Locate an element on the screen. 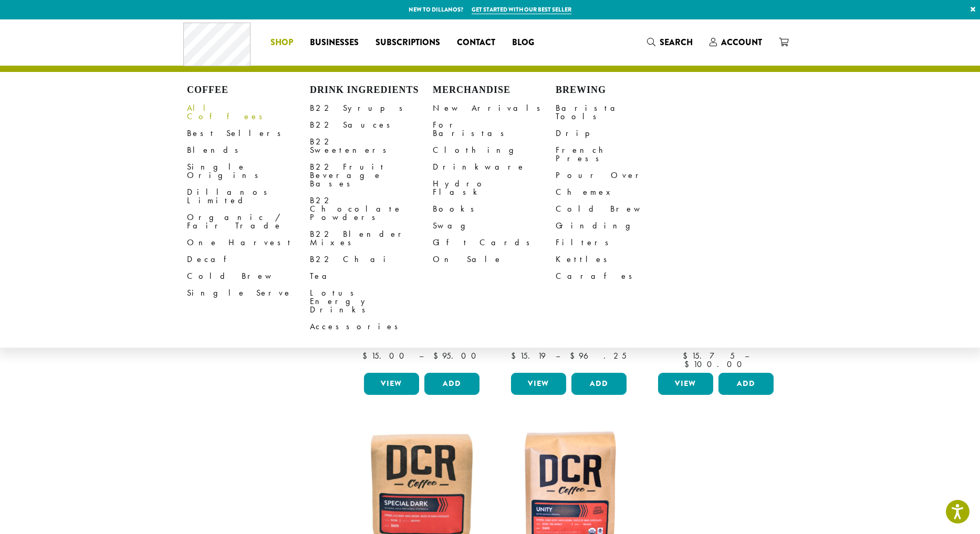  a: B22 Chai is located at coordinates (372, 260).